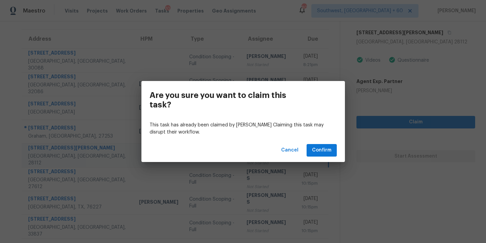  I want to click on h3: Are you sure you want to claim this task?, so click(228, 100).